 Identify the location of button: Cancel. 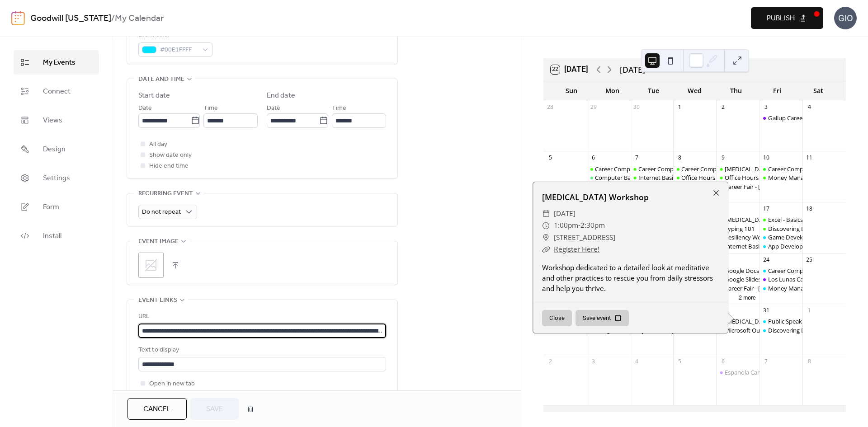
(157, 409).